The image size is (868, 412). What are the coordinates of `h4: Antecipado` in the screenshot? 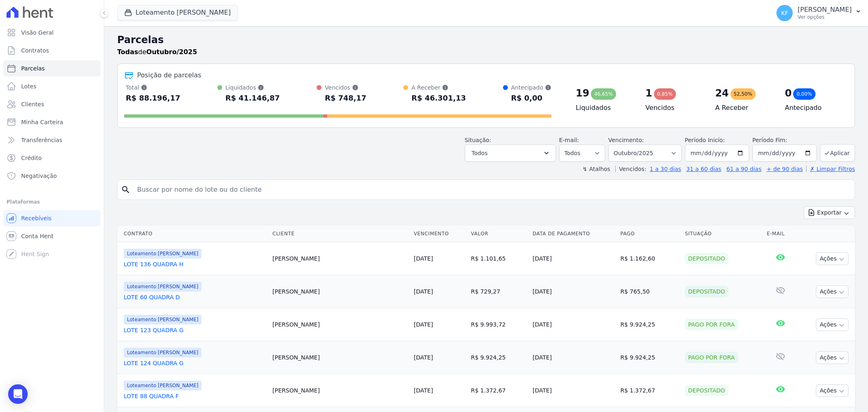 It's located at (813, 108).